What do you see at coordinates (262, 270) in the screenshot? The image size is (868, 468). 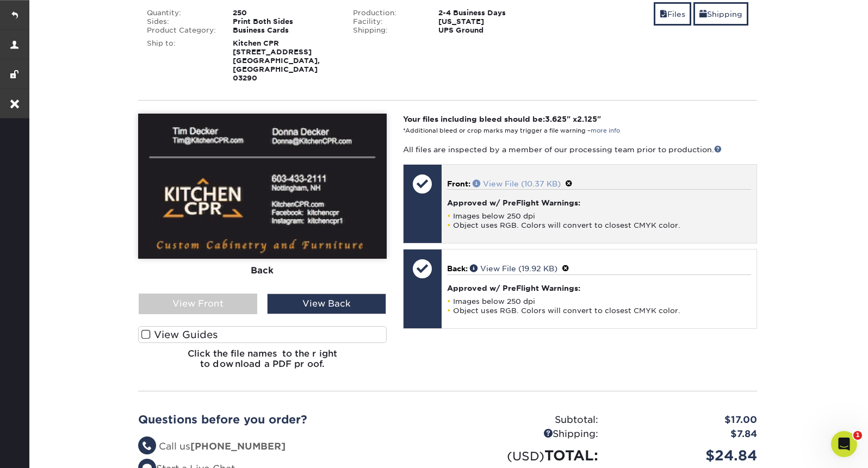 I see `div: Back` at bounding box center [262, 270].